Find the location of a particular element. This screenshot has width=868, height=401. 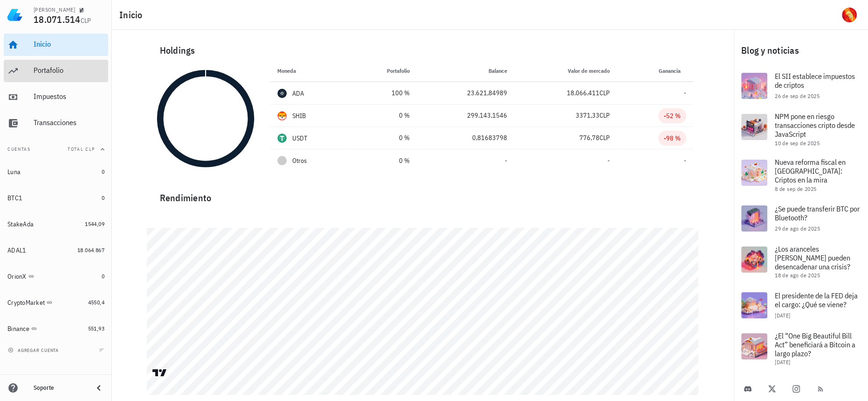

span: agregar cuenta is located at coordinates (34, 350).